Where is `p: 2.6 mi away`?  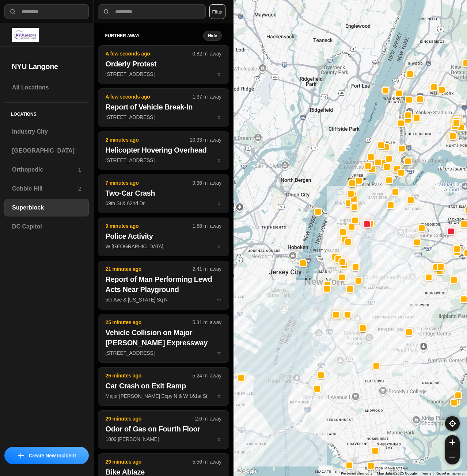
p: 2.6 mi away is located at coordinates (208, 419).